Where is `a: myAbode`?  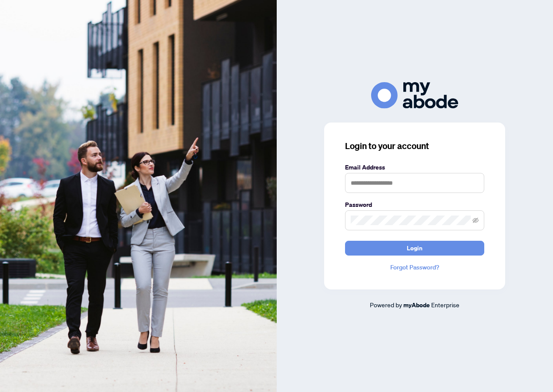 a: myAbode is located at coordinates (417, 305).